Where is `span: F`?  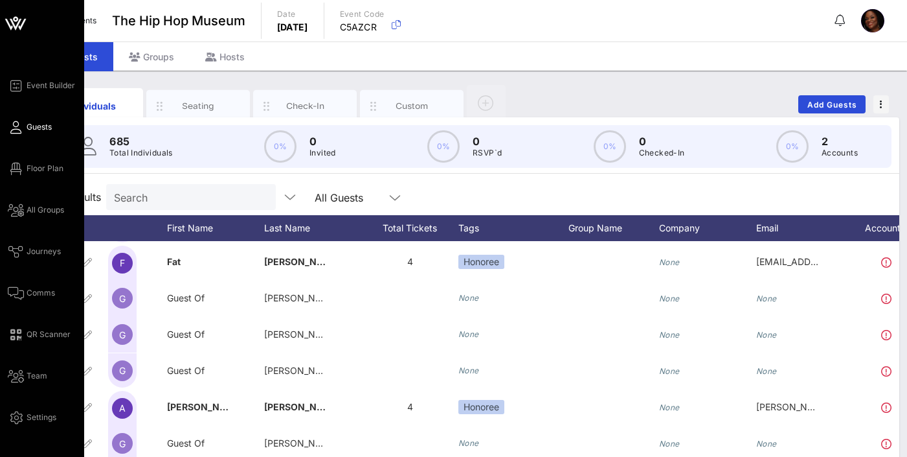
span: F is located at coordinates (122, 262).